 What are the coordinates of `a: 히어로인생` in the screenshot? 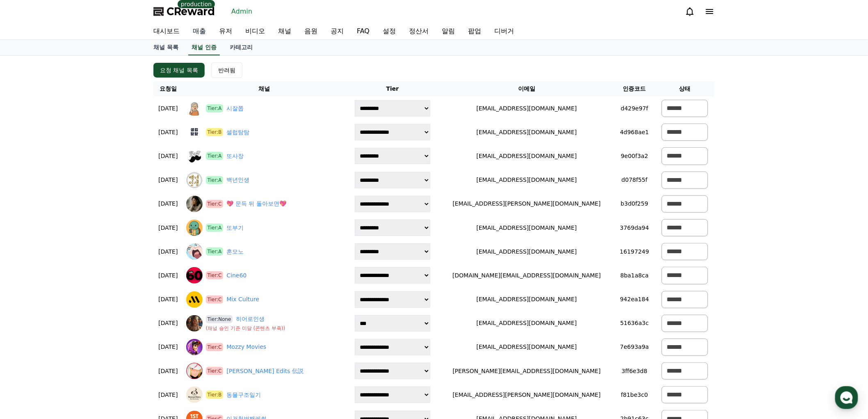 It's located at (250, 319).